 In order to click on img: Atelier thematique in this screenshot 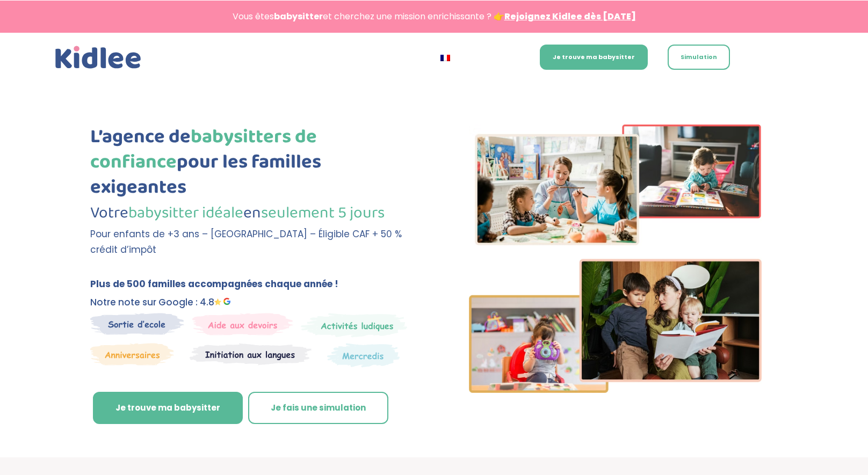, I will do `click(250, 354)`.